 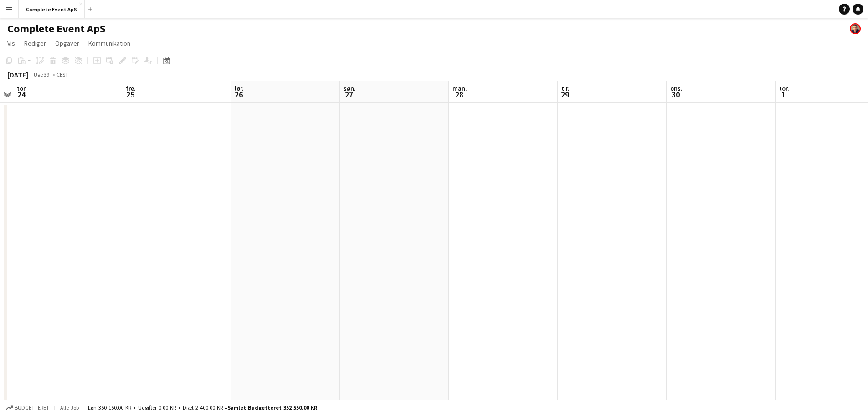 What do you see at coordinates (459, 95) in the screenshot?
I see `span: 28` at bounding box center [459, 95].